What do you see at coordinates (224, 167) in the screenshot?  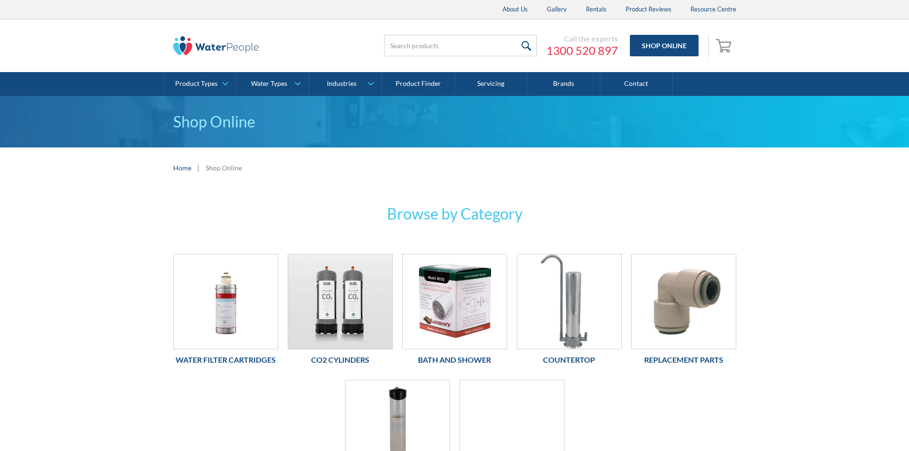 I see `div: Shop Online` at bounding box center [224, 167].